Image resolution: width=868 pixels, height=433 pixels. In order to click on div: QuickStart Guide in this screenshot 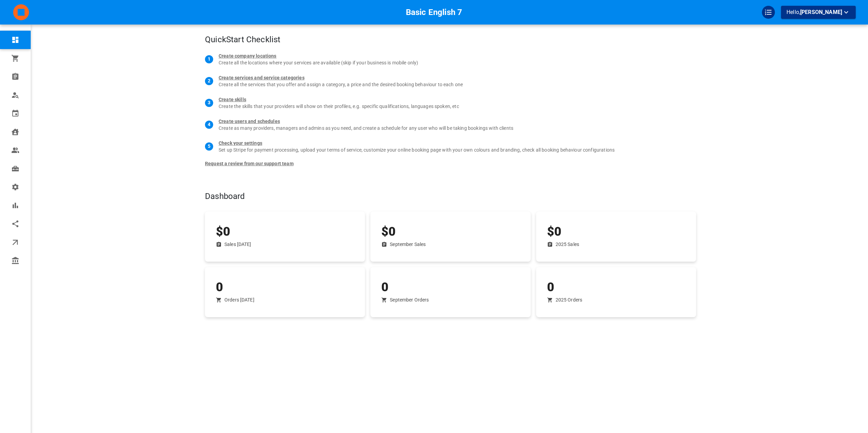, I will do `click(768, 13)`.